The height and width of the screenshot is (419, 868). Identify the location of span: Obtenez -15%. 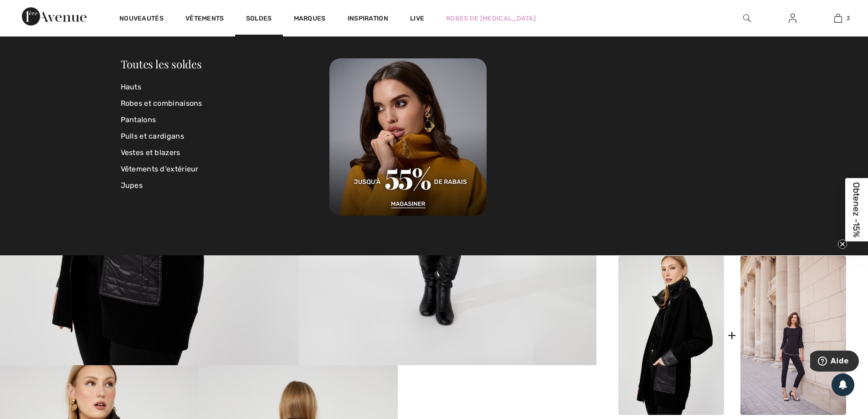
(857, 209).